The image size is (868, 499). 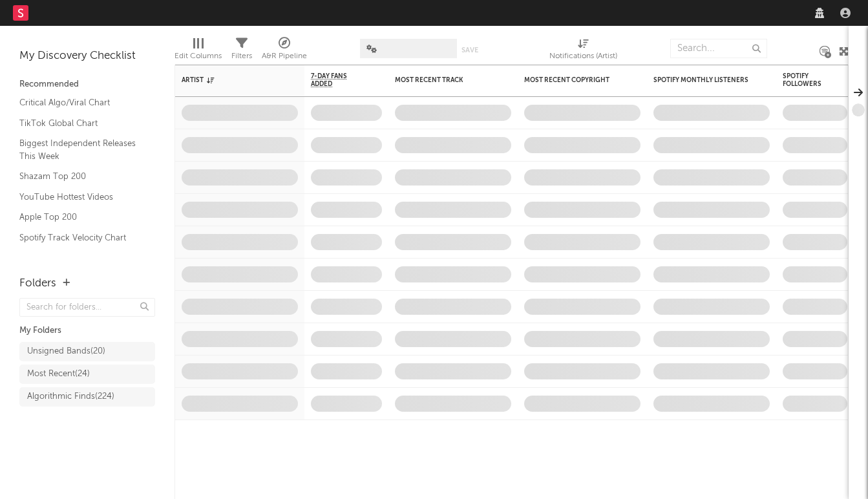 I want to click on a: Critical Algo/Viral Chart, so click(x=81, y=103).